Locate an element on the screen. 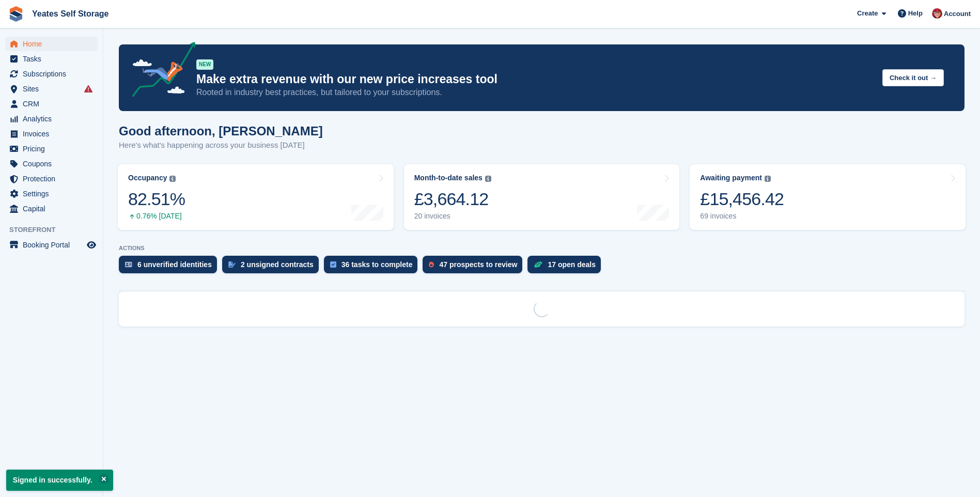 The image size is (980, 497). span: Tasks is located at coordinates (54, 59).